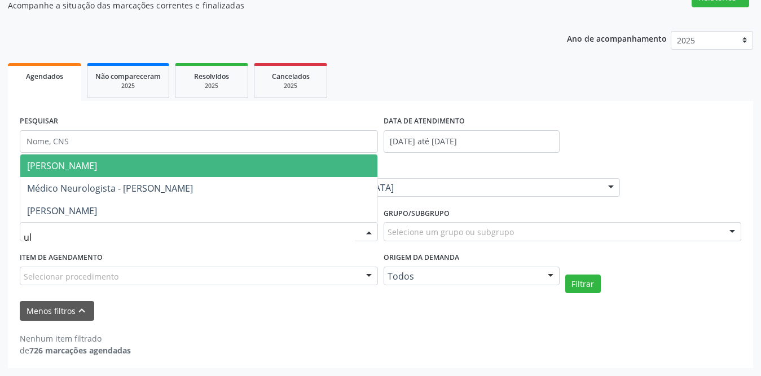  Describe the element at coordinates (416, 213) in the screenshot. I see `label: Grupo/Subgrupo` at that location.